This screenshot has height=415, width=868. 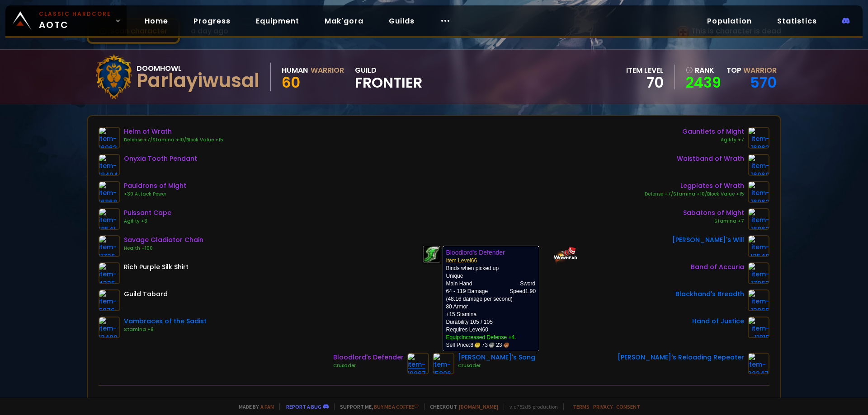 I want to click on a: Population, so click(x=729, y=21).